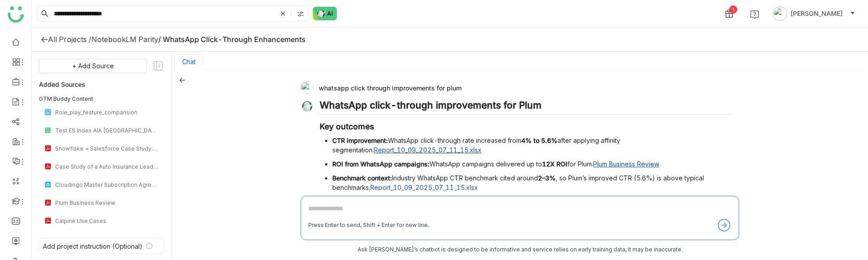 The width and height of the screenshot is (868, 260). Describe the element at coordinates (555, 164) in the screenshot. I see `strong: 12X ROI` at that location.